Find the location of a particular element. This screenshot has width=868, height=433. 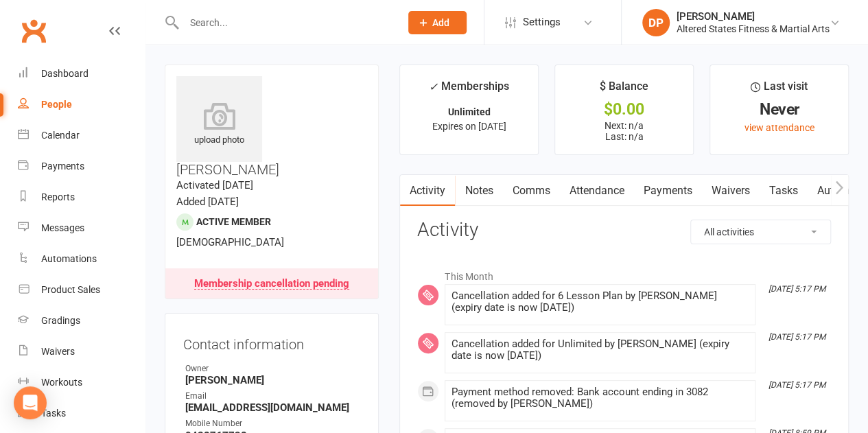

div: Membership cancellation pending is located at coordinates (272, 284).